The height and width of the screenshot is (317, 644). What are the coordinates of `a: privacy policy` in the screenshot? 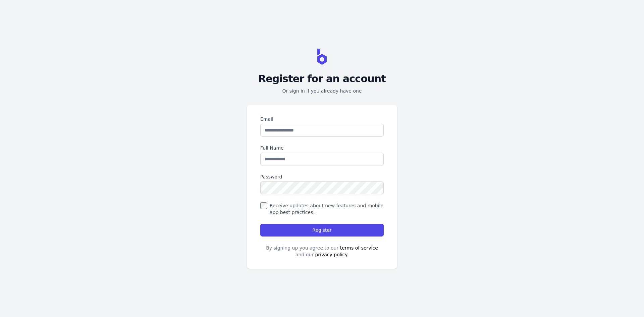 It's located at (330, 255).